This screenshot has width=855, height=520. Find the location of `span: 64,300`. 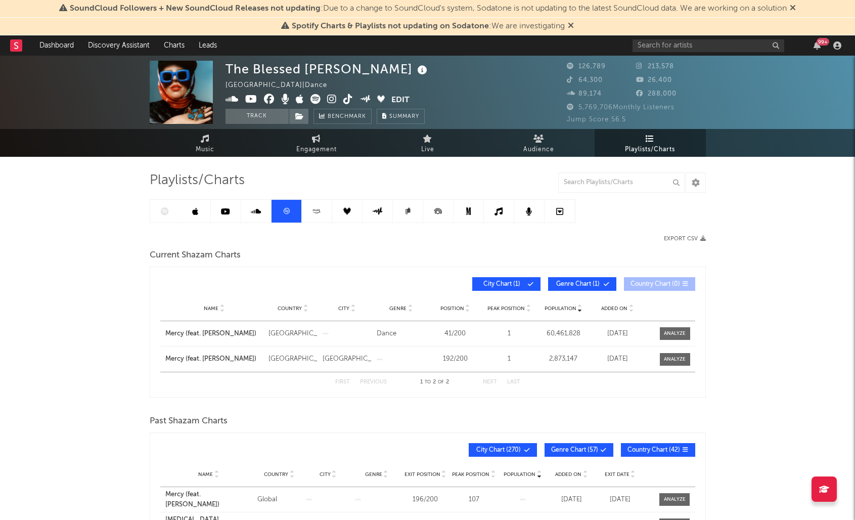

span: 64,300 is located at coordinates (584, 80).